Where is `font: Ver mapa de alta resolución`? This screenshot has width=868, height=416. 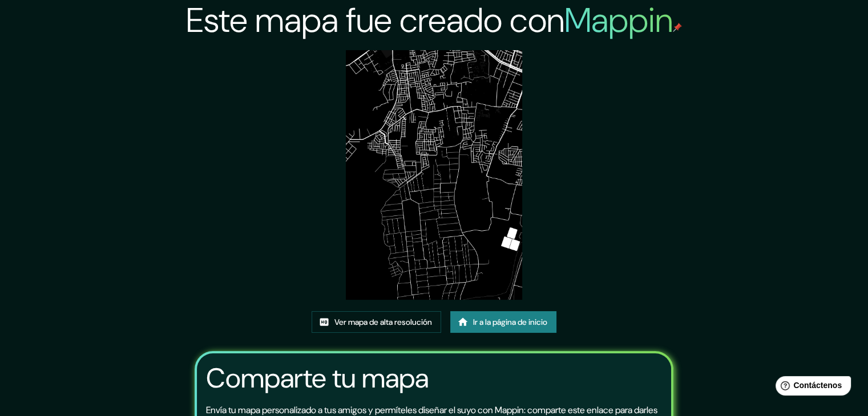 font: Ver mapa de alta resolución is located at coordinates (383, 322).